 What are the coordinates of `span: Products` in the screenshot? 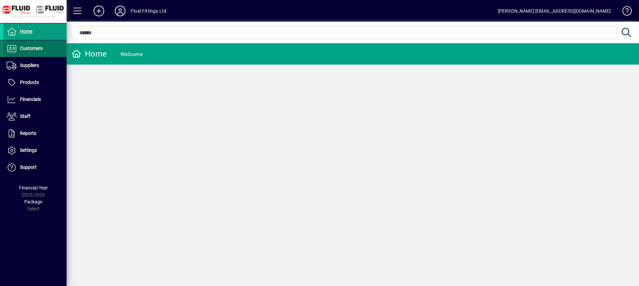 It's located at (29, 82).